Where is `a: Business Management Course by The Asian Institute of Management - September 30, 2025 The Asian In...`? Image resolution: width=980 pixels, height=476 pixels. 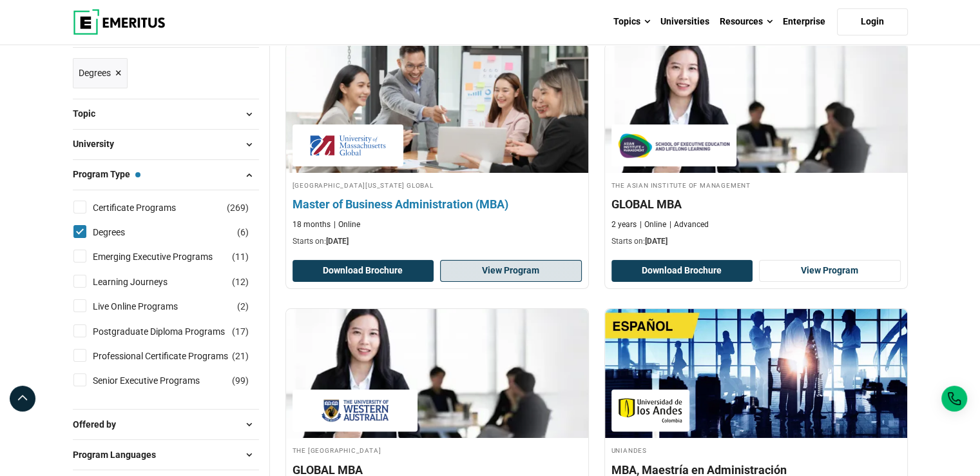 a: Business Management Course by The Asian Institute of Management - September 30, 2025 The Asian In... is located at coordinates (756, 149).